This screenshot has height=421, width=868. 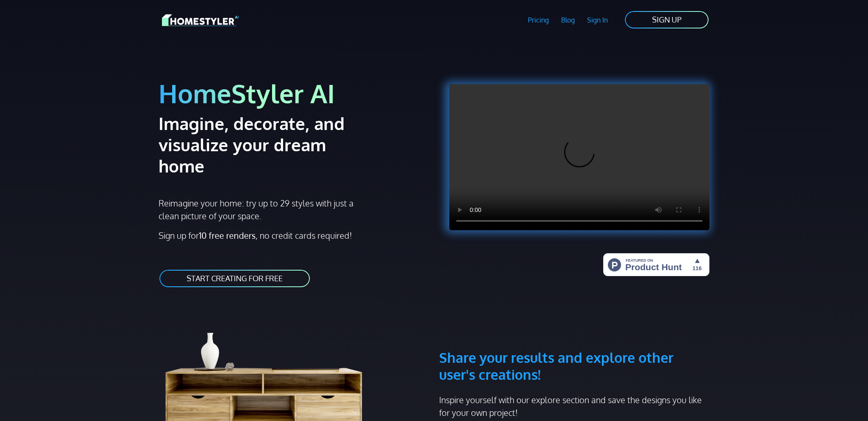 What do you see at coordinates (235, 278) in the screenshot?
I see `a: START CREATING FOR FREE` at bounding box center [235, 278].